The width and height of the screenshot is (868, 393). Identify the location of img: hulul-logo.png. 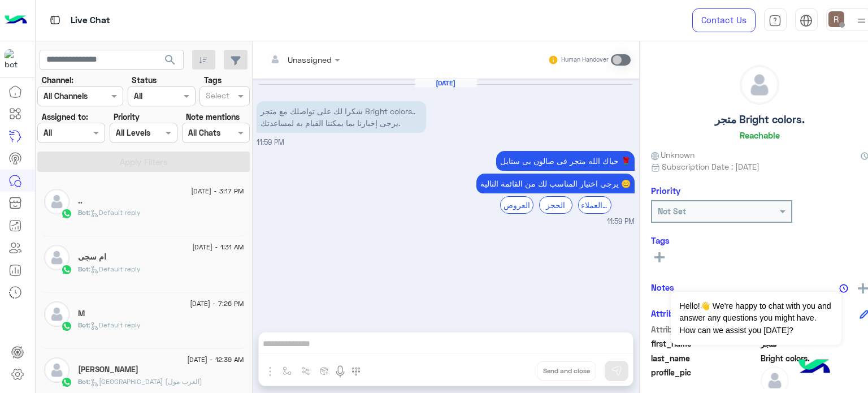
(815, 368).